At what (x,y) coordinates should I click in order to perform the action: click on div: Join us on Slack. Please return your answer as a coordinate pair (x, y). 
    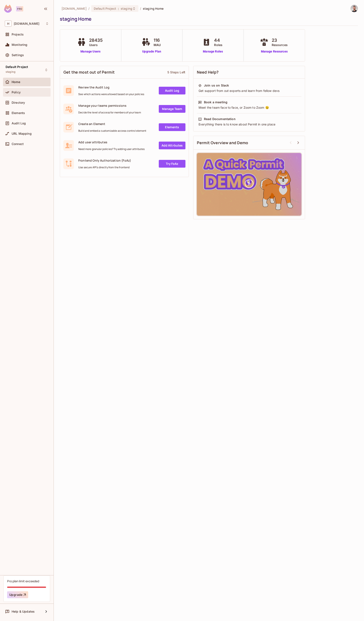
    Looking at the image, I should click on (216, 86).